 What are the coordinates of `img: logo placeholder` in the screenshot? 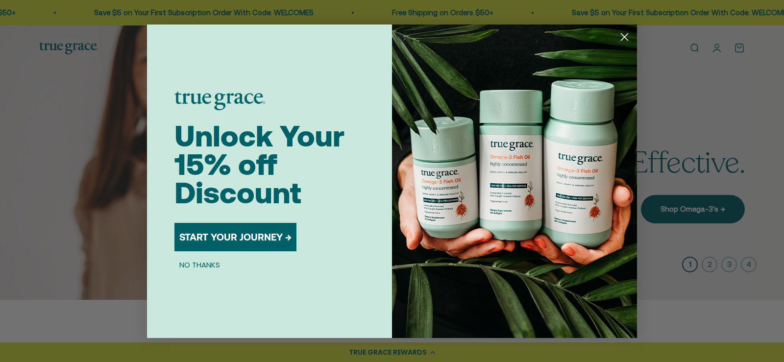 It's located at (219, 101).